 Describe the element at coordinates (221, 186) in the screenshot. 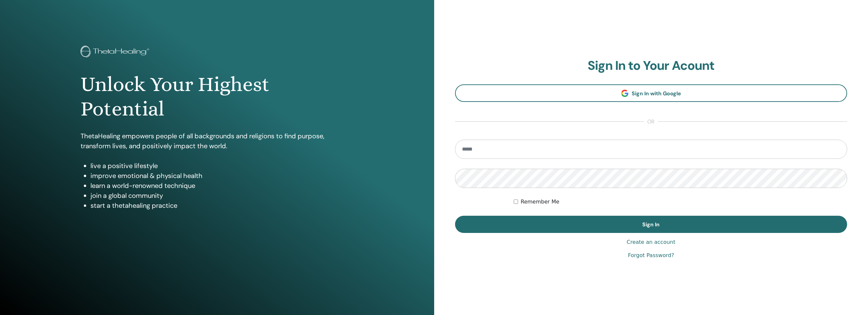

I see `li: learn a world-renowned technique` at that location.